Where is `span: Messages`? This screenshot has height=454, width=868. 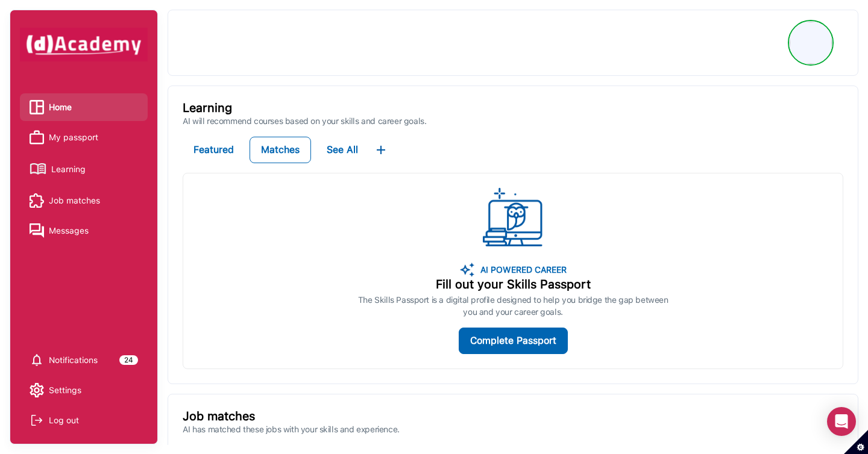
span: Messages is located at coordinates (69, 231).